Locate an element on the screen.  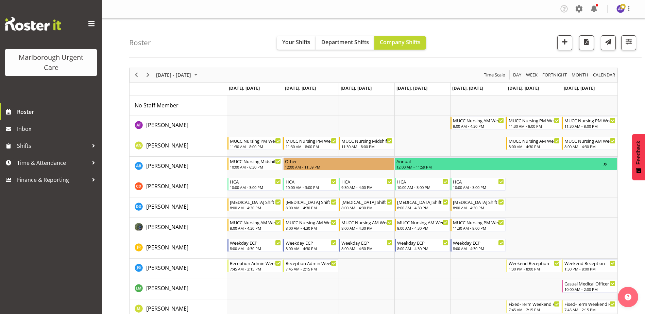
div: Jacinta Rangi"s event - Weekday ECP Begin From Thursday, October 16, 2025 at 8:00:00 AM GMT+13:00... is located at coordinates (422, 245).